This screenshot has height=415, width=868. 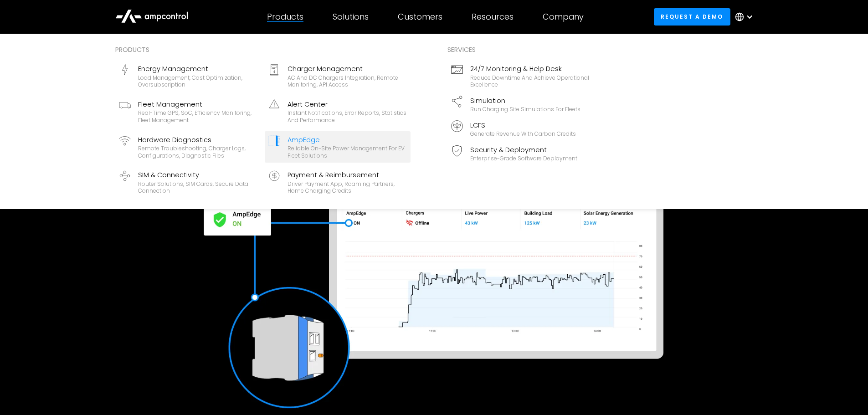 What do you see at coordinates (692, 16) in the screenshot?
I see `a: Request a demo` at bounding box center [692, 16].